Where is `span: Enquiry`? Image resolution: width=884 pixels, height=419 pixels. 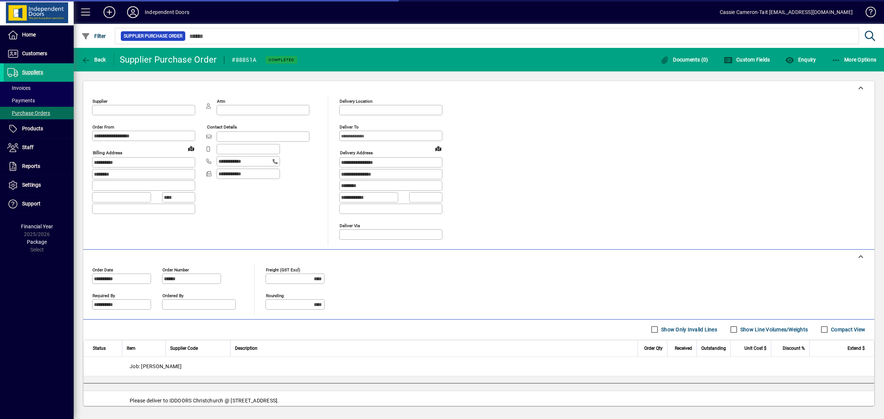
span: Enquiry is located at coordinates (800, 60).